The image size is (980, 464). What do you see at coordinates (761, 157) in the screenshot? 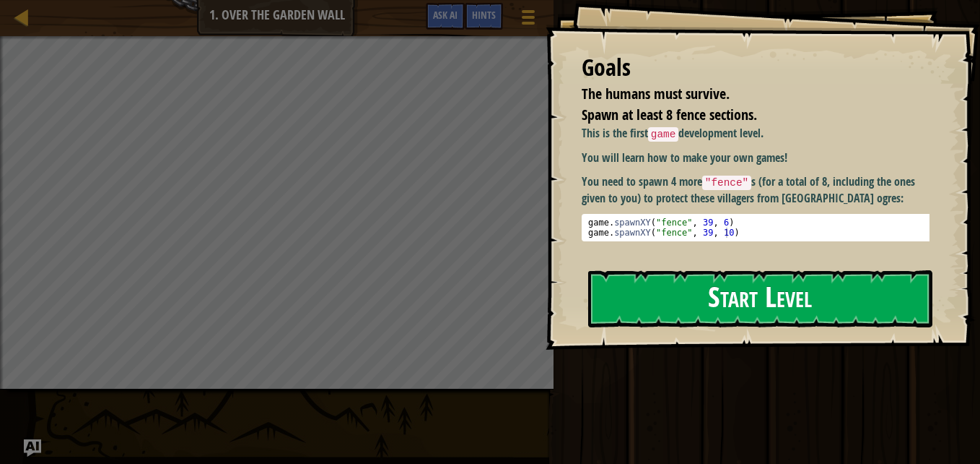
I see `p: You will learn how to make your own games!` at bounding box center [761, 157].